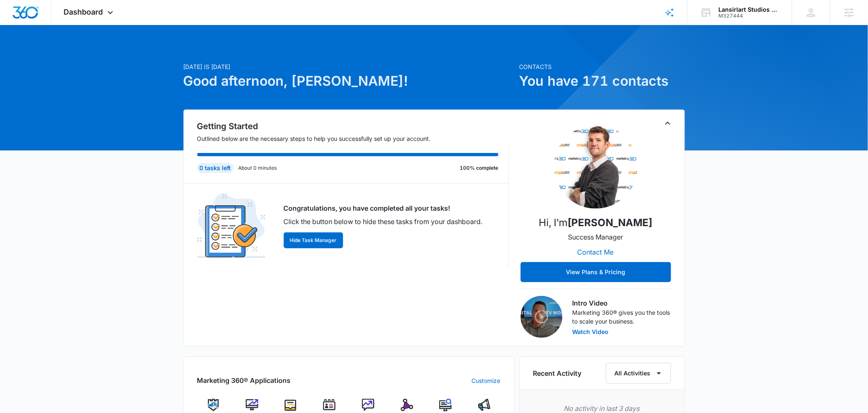  Describe the element at coordinates (479, 168) in the screenshot. I see `p: 100% complete` at that location.